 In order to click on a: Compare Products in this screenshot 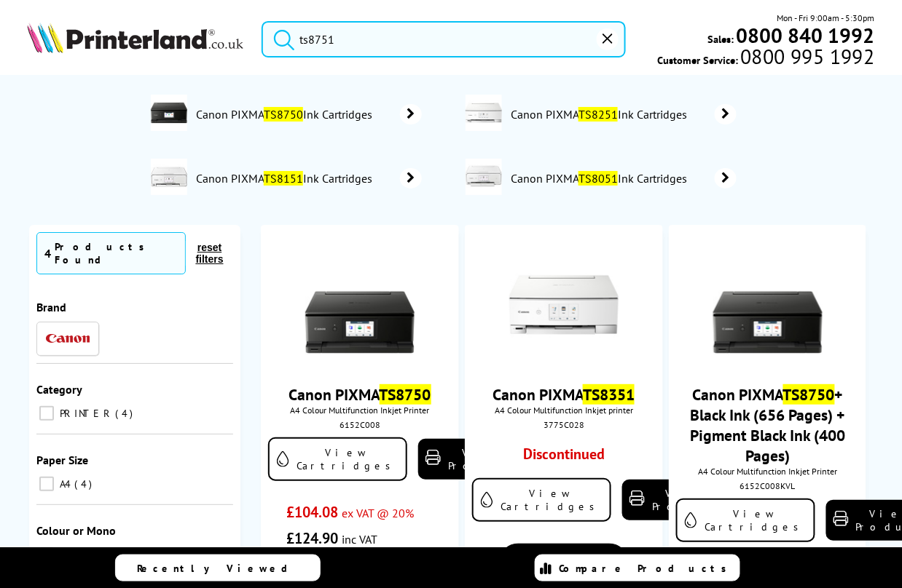, I will do `click(638, 568)`.